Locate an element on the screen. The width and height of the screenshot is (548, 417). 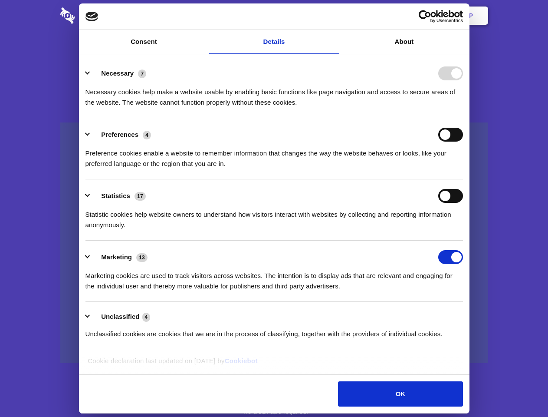
h1: Eliminate Slack Data Loss. is located at coordinates (274, 55).